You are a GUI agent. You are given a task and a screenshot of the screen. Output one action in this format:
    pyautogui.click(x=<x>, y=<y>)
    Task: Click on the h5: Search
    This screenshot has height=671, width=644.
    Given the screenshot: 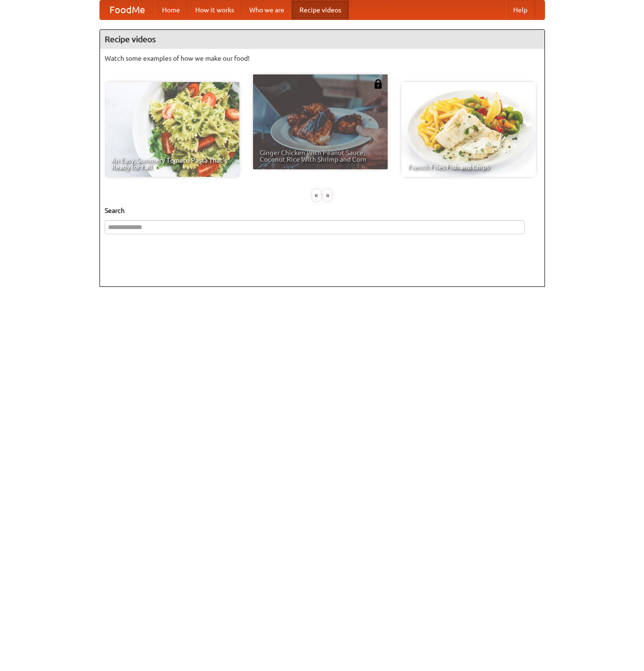 What is the action you would take?
    pyautogui.click(x=322, y=210)
    